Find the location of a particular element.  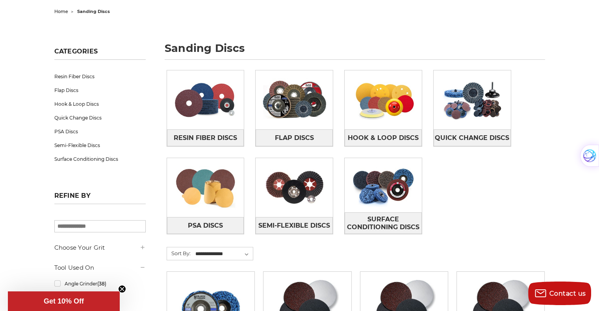

span: Resin Fiber Discs is located at coordinates (205, 138).